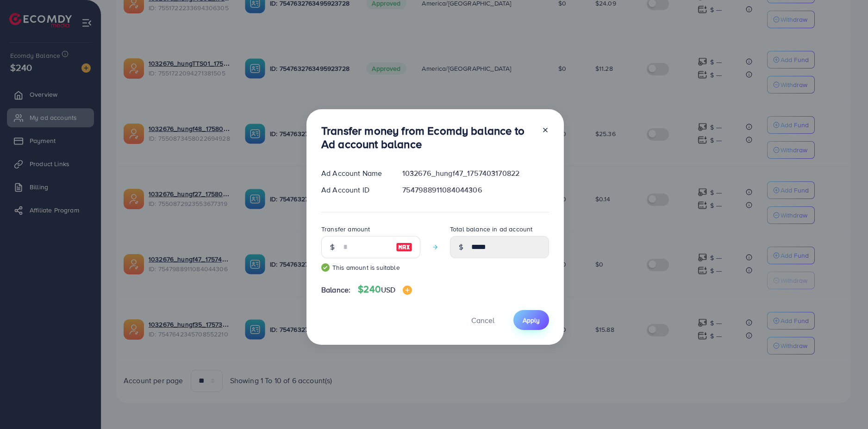 The height and width of the screenshot is (429, 868). What do you see at coordinates (336, 290) in the screenshot?
I see `span: Balance:` at bounding box center [336, 290].